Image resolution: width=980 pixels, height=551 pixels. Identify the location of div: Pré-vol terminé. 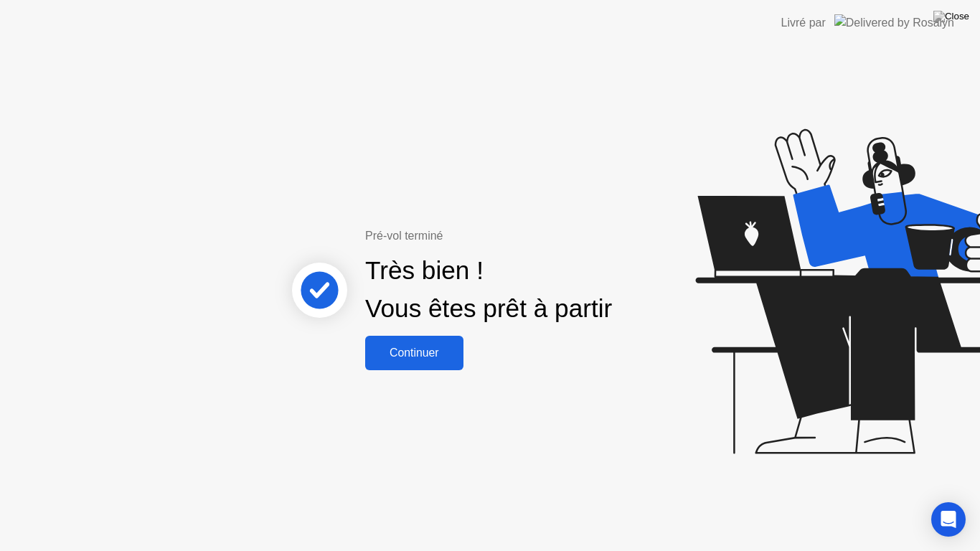
(513, 236).